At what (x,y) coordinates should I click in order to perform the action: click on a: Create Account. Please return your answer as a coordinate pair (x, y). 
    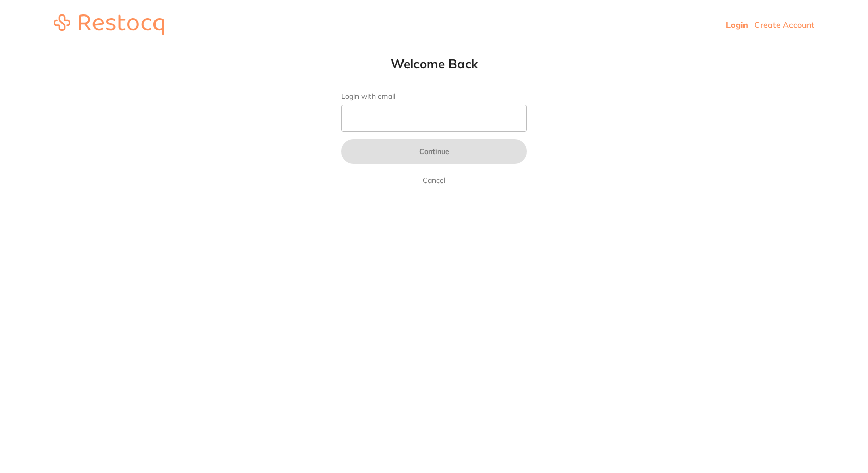
    Looking at the image, I should click on (784, 25).